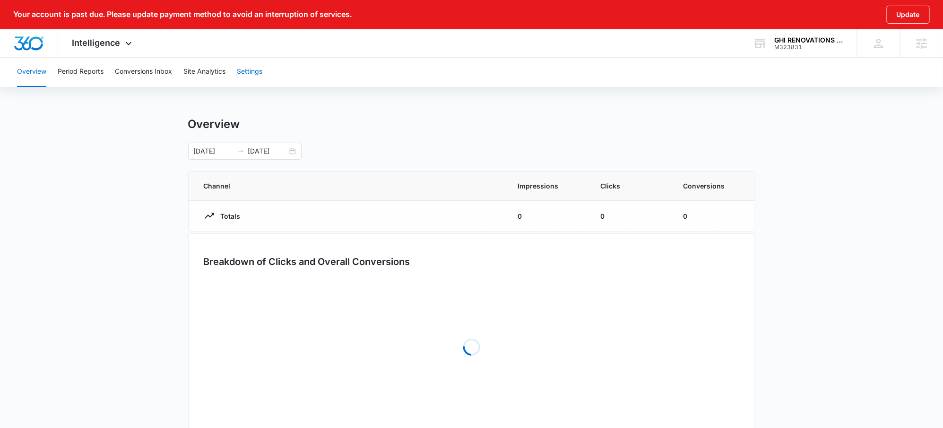  What do you see at coordinates (307, 262) in the screenshot?
I see `h3: Breakdown of Clicks and Overall Conversions` at bounding box center [307, 262].